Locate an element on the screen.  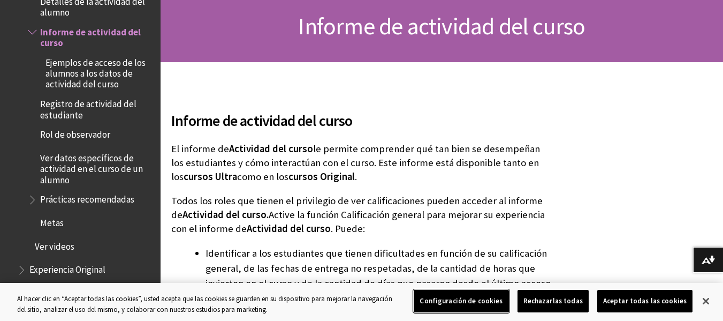
h2: Informe de actividad del curso is located at coordinates (362, 114).